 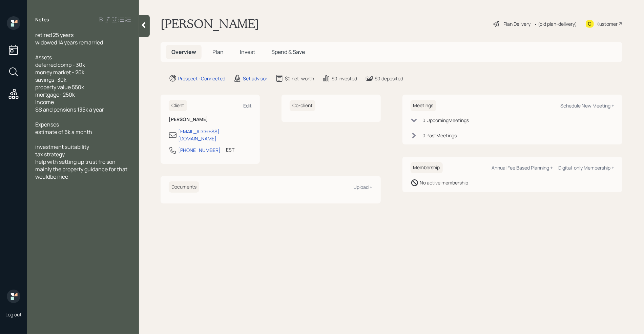 What do you see at coordinates (444, 182) in the screenshot?
I see `div: No active membership` at bounding box center [444, 182].